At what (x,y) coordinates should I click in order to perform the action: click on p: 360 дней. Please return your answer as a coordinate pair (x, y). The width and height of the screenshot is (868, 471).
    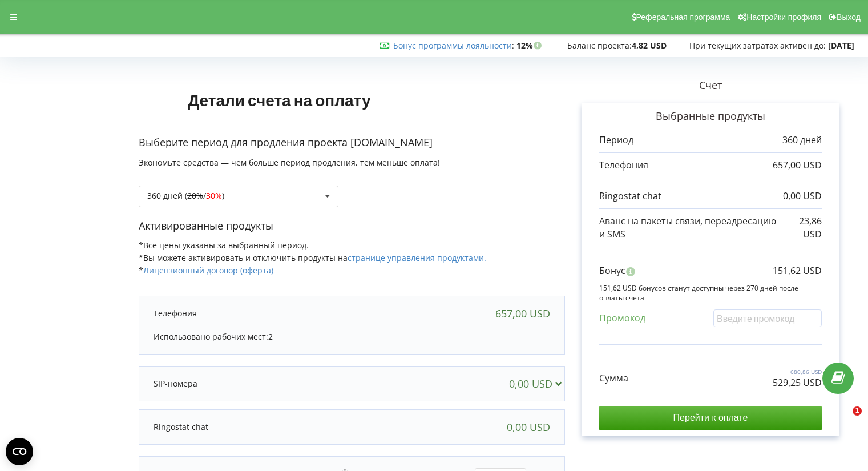
    Looking at the image, I should click on (802, 140).